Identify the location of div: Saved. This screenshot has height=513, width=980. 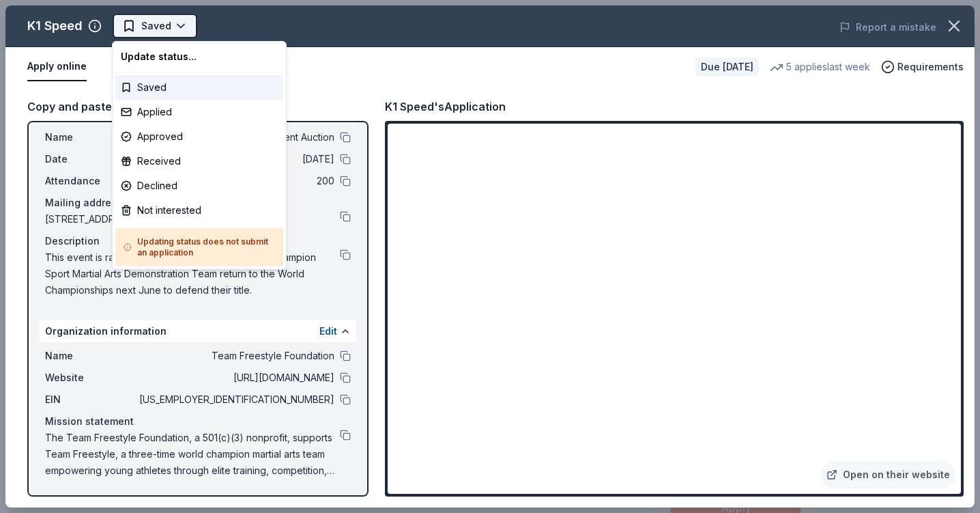
(199, 87).